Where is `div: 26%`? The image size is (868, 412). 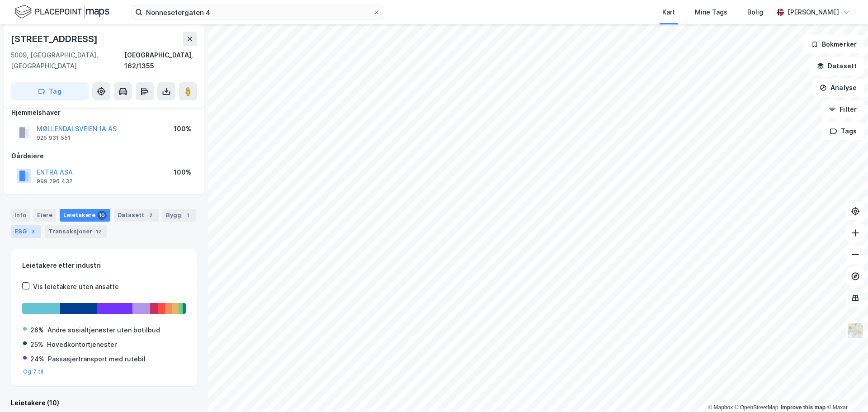
div: 26% is located at coordinates (37, 330).